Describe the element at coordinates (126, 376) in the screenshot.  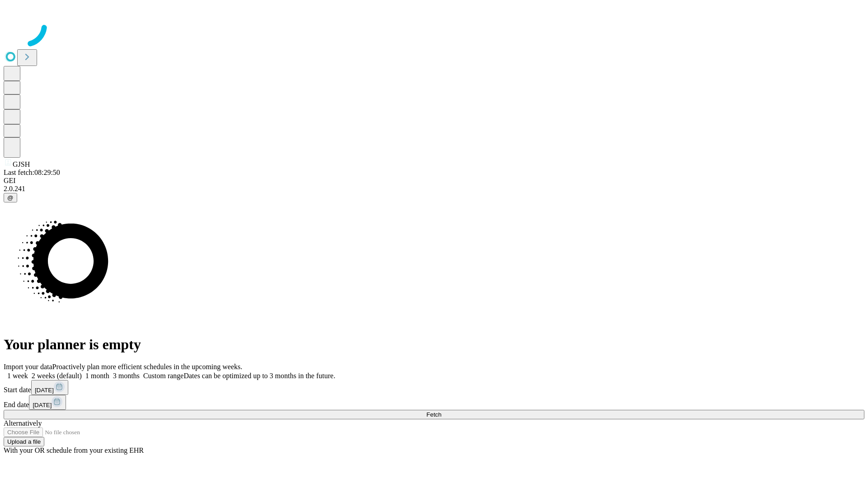
I see `span: 3 months` at that location.